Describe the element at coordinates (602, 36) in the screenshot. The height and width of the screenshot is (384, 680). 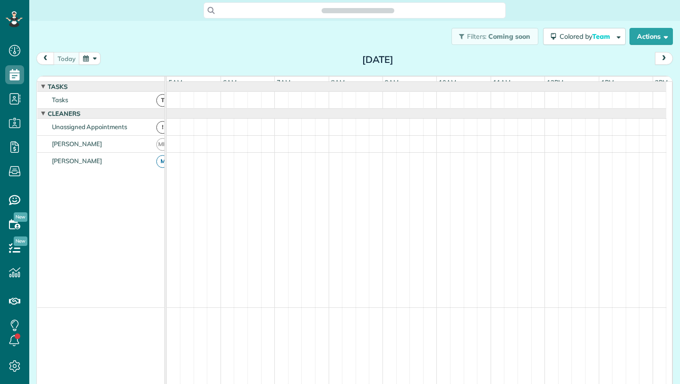
I see `span: Team` at that location.